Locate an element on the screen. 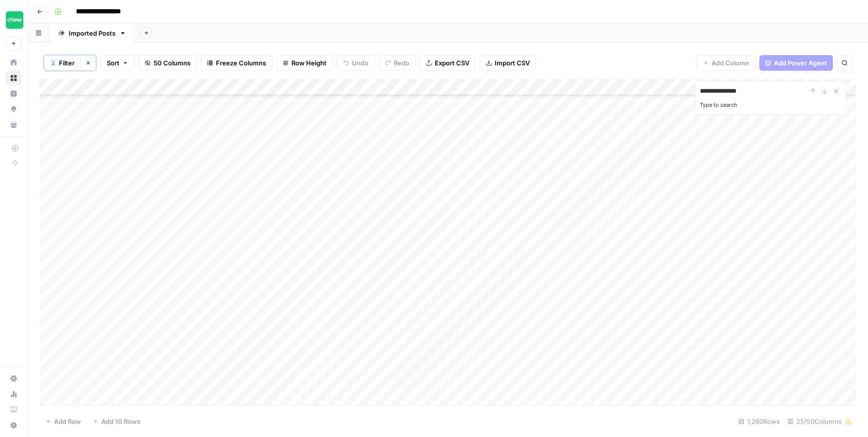 Image resolution: width=868 pixels, height=437 pixels. button: Add 10 Rows is located at coordinates (116, 421).